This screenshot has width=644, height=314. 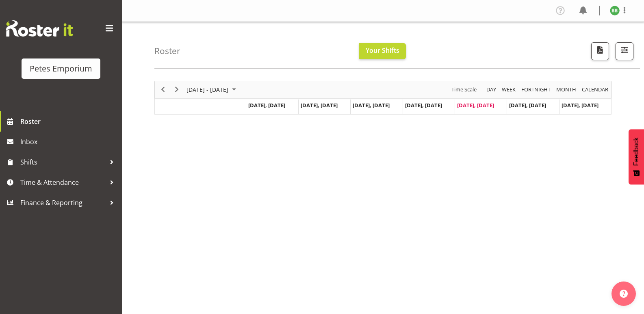 What do you see at coordinates (177, 90) in the screenshot?
I see `div: next period` at bounding box center [177, 90].